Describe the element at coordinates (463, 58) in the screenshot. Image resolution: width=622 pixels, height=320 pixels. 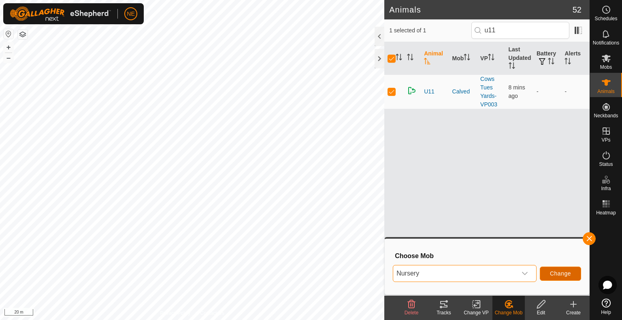
I see `th: Mob` at that location.